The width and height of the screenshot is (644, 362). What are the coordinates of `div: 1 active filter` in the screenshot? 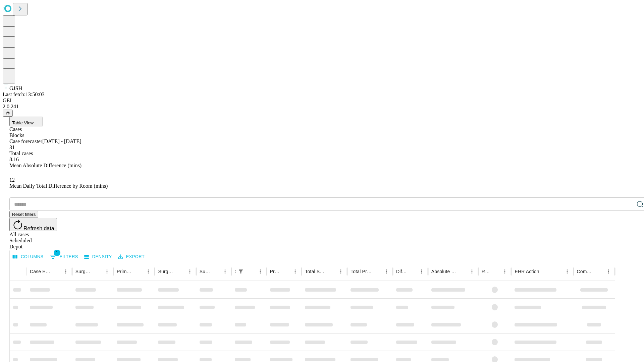 It's located at (241, 272).